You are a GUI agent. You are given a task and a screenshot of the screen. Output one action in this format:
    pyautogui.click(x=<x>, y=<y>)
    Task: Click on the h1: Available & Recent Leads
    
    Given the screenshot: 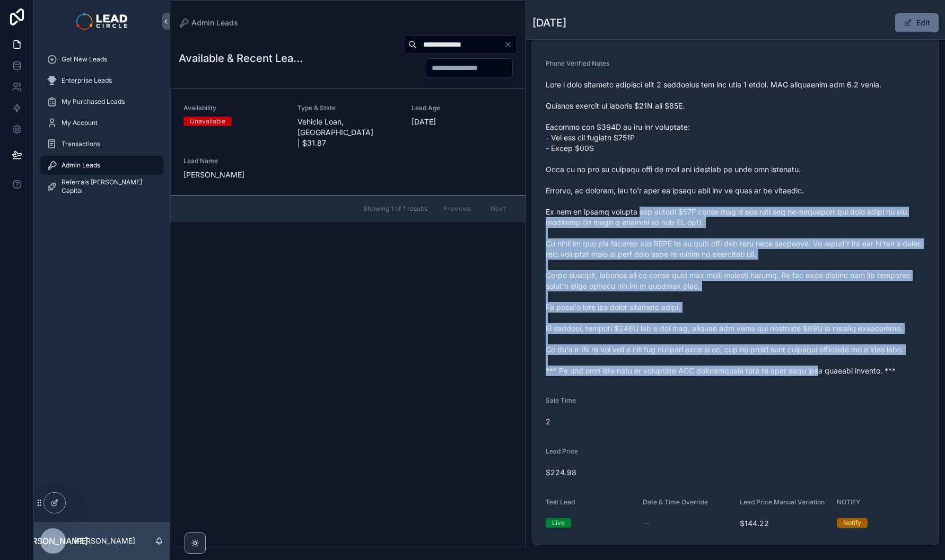 What is the action you would take?
    pyautogui.click(x=241, y=58)
    